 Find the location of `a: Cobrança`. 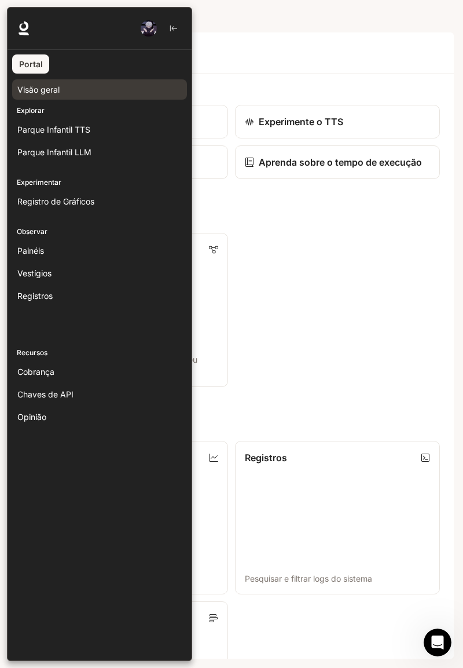

a: Cobrança is located at coordinates (100, 371).